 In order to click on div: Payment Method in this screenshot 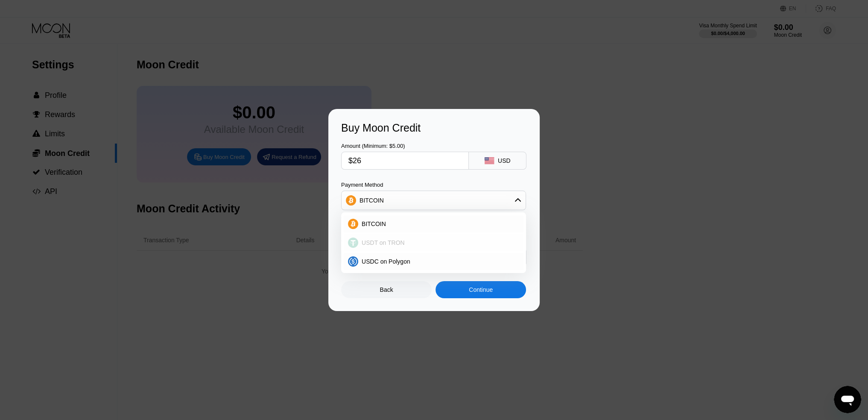, I will do `click(433, 185)`.